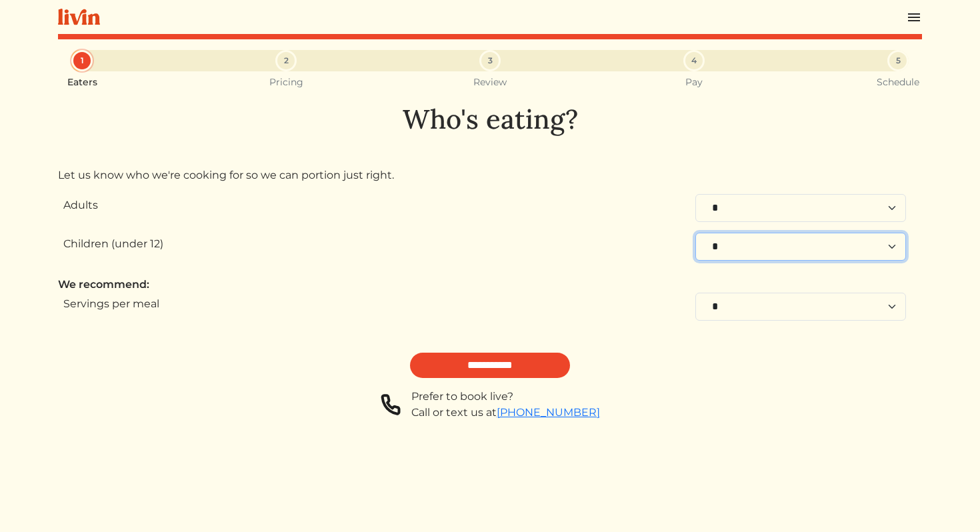 This screenshot has width=980, height=532. What do you see at coordinates (505, 397) in the screenshot?
I see `div: Prefer to book live?` at bounding box center [505, 397].